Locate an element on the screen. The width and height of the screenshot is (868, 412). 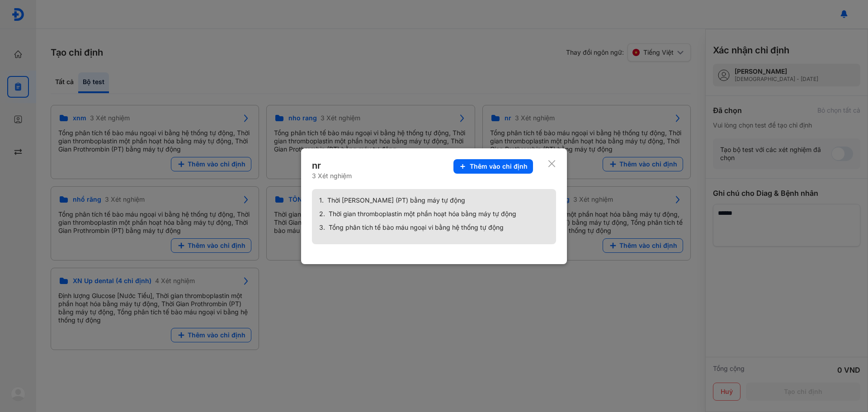
span: Tổng phân tích tế bào máu ngoại vi bằng hệ thống tự động is located at coordinates (416, 227).